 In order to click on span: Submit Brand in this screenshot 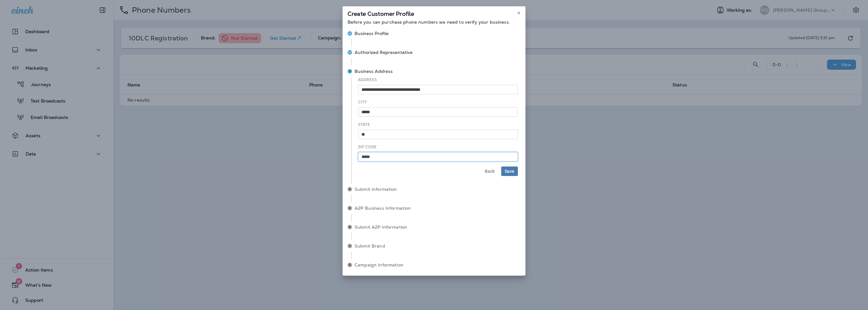, I will do `click(438, 246)`.